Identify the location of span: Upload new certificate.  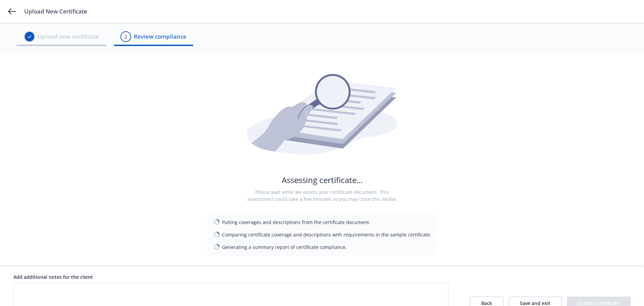
(68, 37).